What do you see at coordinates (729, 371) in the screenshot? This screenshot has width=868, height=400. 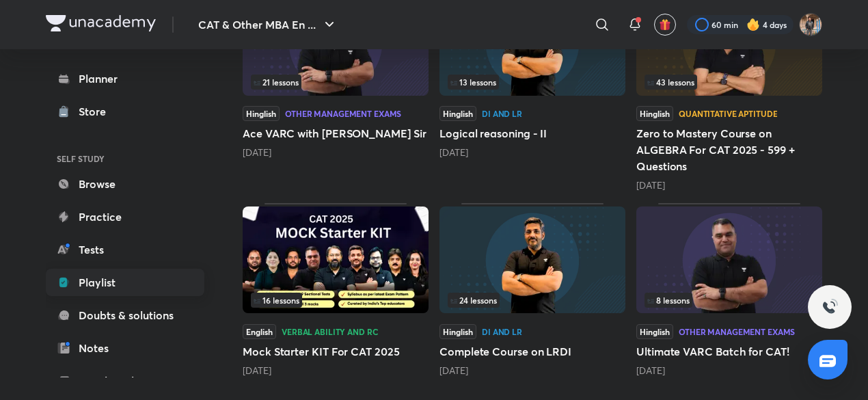 I see `div: 3 months ago` at bounding box center [729, 371].